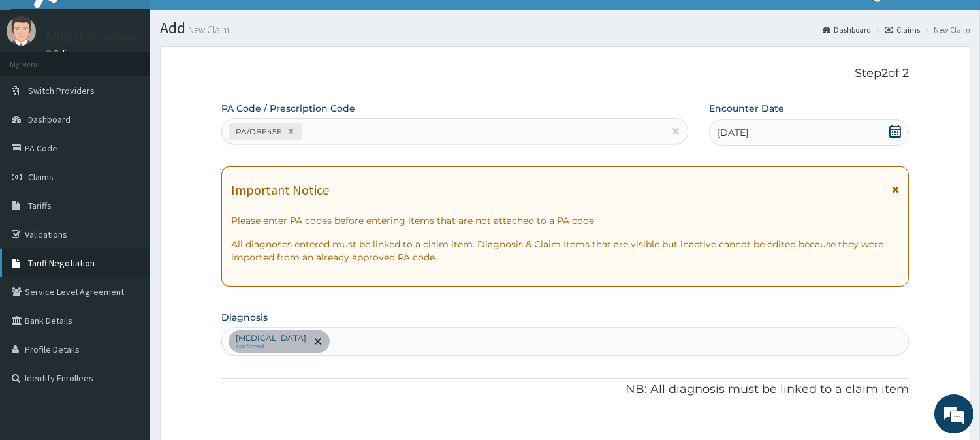 The image size is (980, 440). Describe the element at coordinates (746, 108) in the screenshot. I see `label: Encounter Date` at that location.